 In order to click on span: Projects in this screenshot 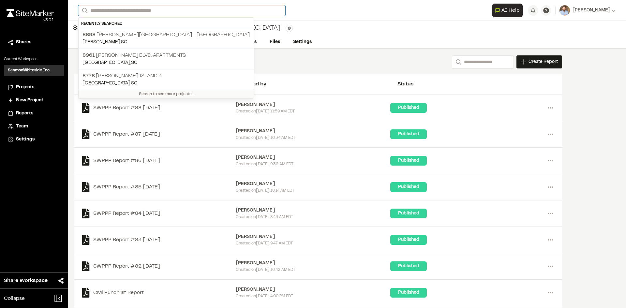, I will do `click(25, 87)`.